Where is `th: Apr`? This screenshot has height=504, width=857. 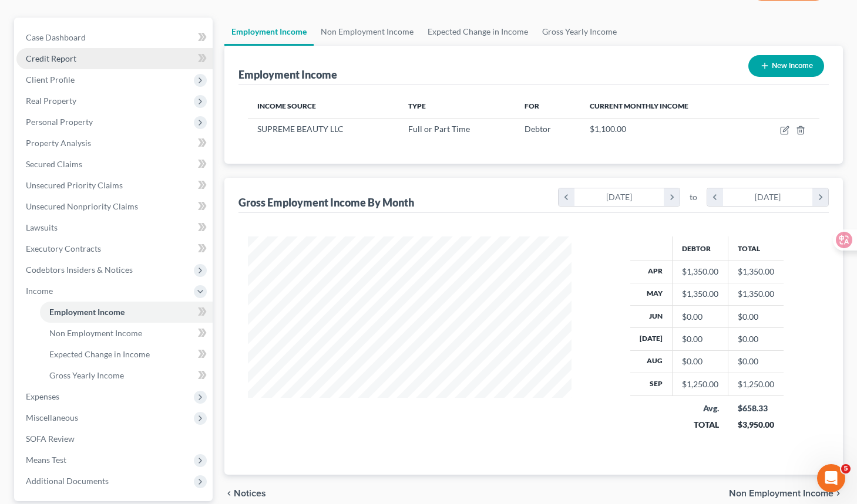 th: Apr is located at coordinates (651, 272).